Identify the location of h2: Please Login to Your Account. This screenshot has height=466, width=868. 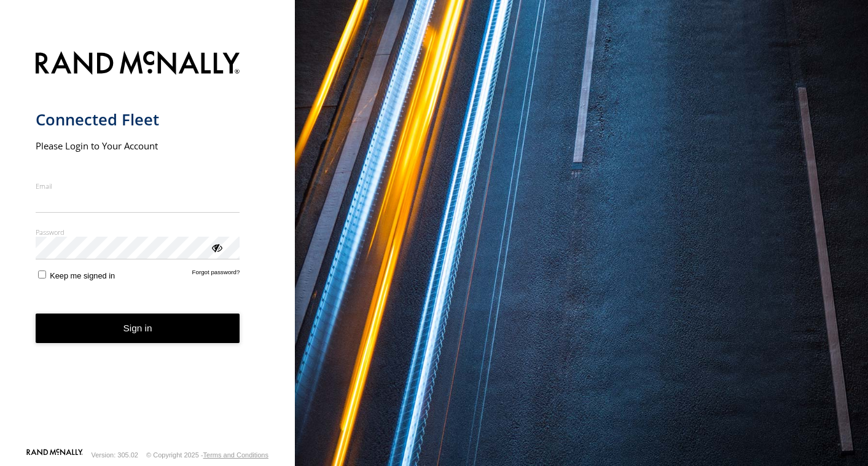
(138, 146).